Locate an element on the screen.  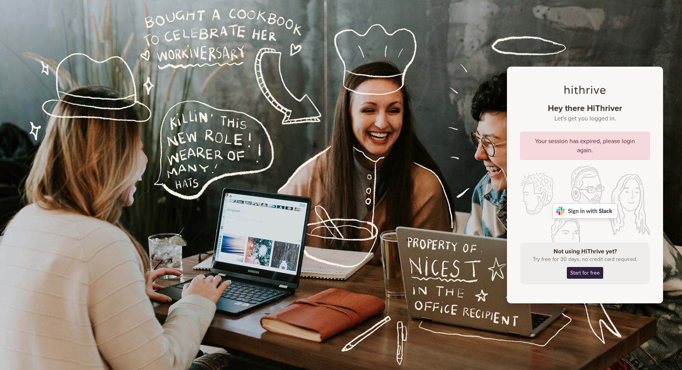
small: Let's get you logged in. is located at coordinates (585, 119).